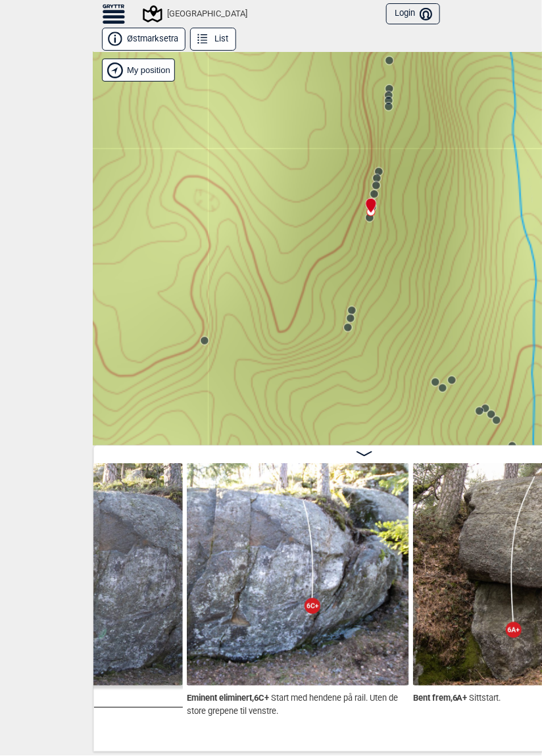 The width and height of the screenshot is (542, 756). What do you see at coordinates (292, 704) in the screenshot?
I see `p: Start med hendene på rail. Uten de store grepene til venstre.` at bounding box center [292, 704].